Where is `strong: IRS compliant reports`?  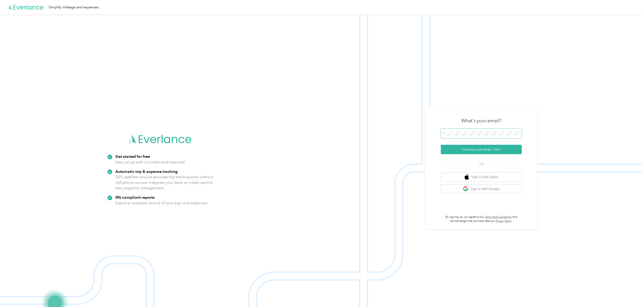 strong: IRS compliant reports is located at coordinates (135, 197).